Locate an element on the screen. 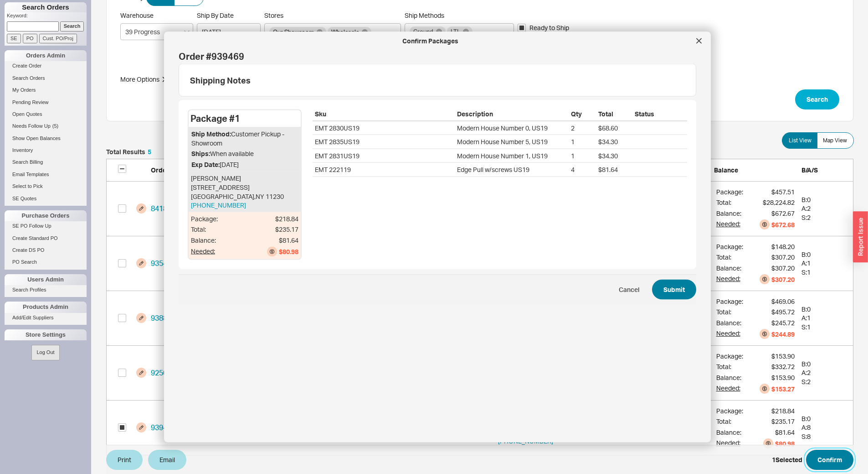 The height and width of the screenshot is (474, 868). div: grid is located at coordinates (480, 318).